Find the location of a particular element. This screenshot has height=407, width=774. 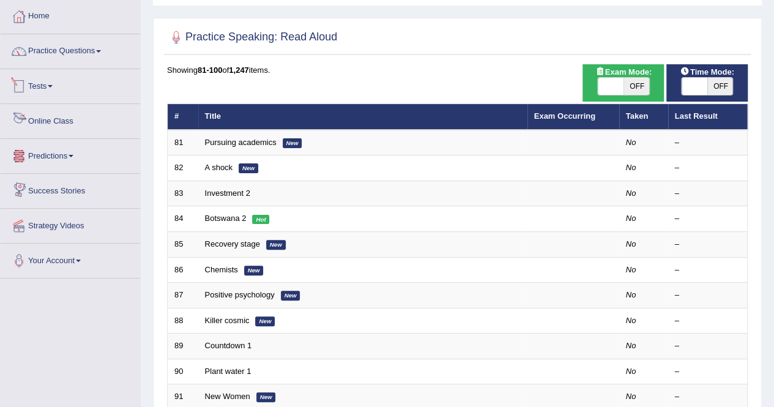

td: 83 is located at coordinates (183, 193).